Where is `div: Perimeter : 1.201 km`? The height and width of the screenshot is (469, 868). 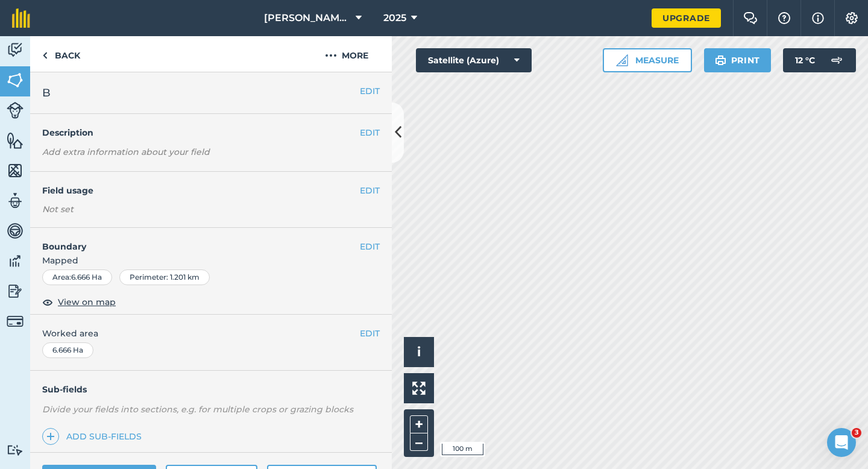 div: Perimeter : 1.201 km is located at coordinates (164, 277).